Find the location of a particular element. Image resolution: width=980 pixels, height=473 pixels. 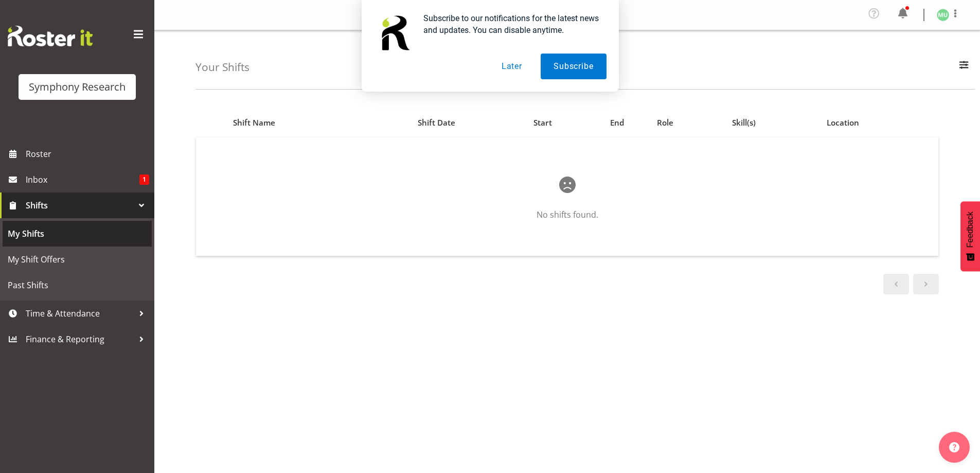

div: Skill(s) is located at coordinates (773, 123).